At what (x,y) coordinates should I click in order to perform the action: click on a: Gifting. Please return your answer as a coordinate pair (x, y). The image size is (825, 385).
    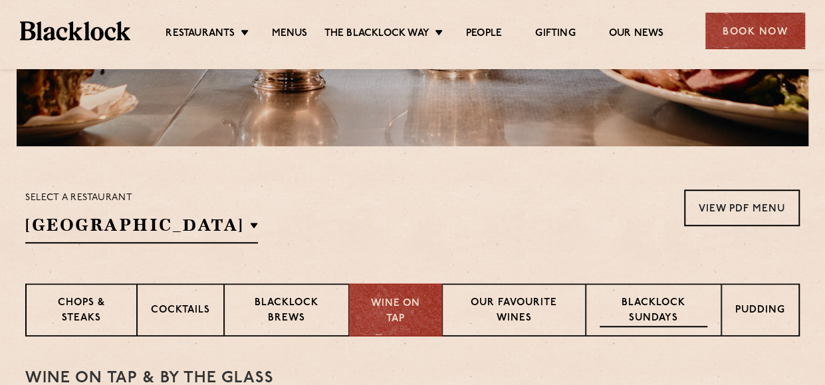
    Looking at the image, I should click on (555, 35).